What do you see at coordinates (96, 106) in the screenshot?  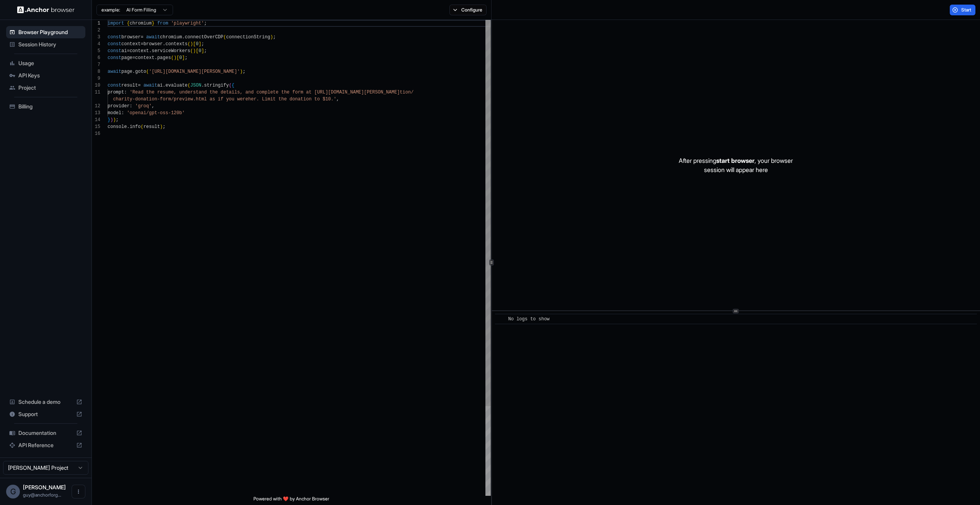 I see `div: 12` at bounding box center [96, 106].